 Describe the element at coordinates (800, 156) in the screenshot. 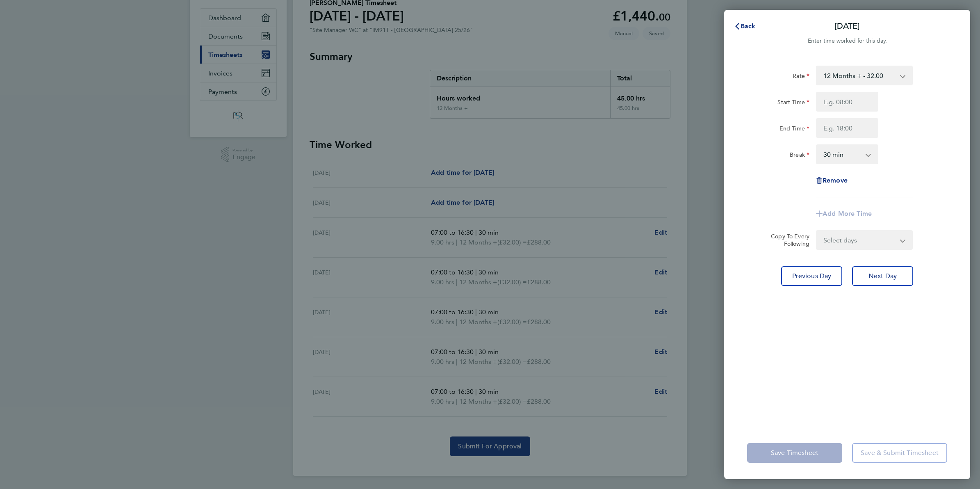

I see `label: Break` at that location.